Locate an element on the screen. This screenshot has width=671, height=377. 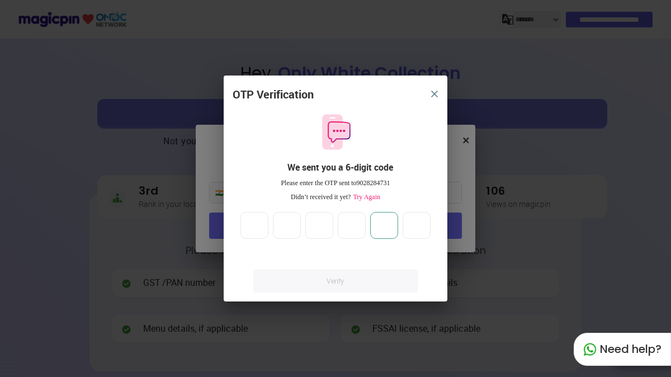
img: otpMessageIcon.11fa9bf9.svg is located at coordinates (335, 132).